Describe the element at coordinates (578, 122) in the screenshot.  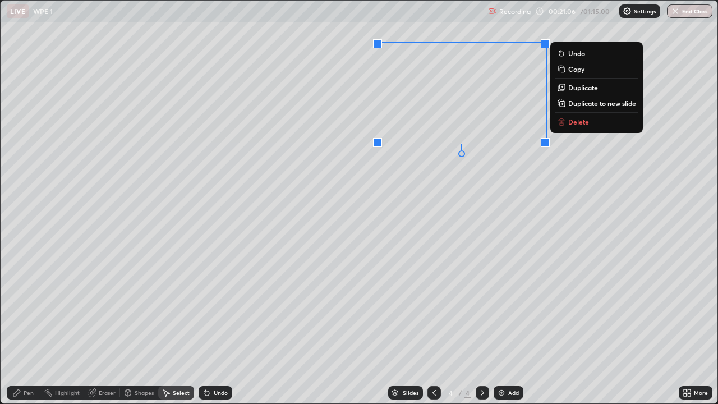
I see `p: Delete` at that location.